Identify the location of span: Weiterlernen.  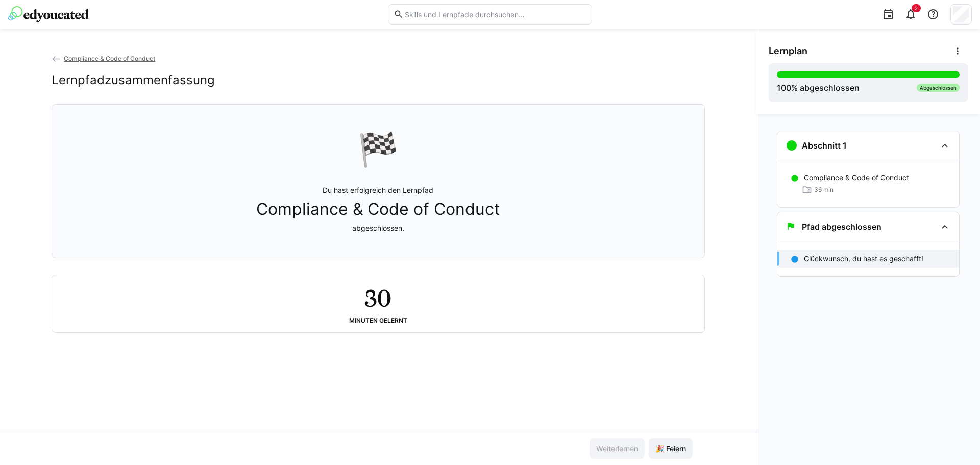
(617, 449).